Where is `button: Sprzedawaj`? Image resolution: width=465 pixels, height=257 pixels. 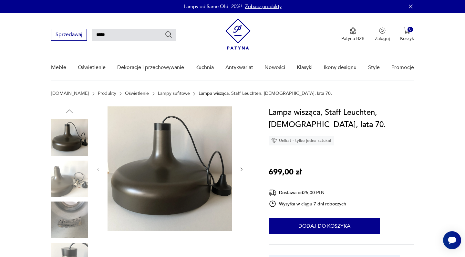
button: Sprzedawaj is located at coordinates (69, 35).